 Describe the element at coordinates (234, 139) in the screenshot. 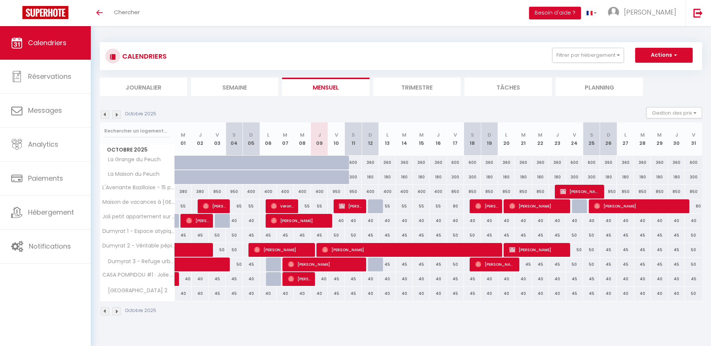

I see `th: 04` at that location.